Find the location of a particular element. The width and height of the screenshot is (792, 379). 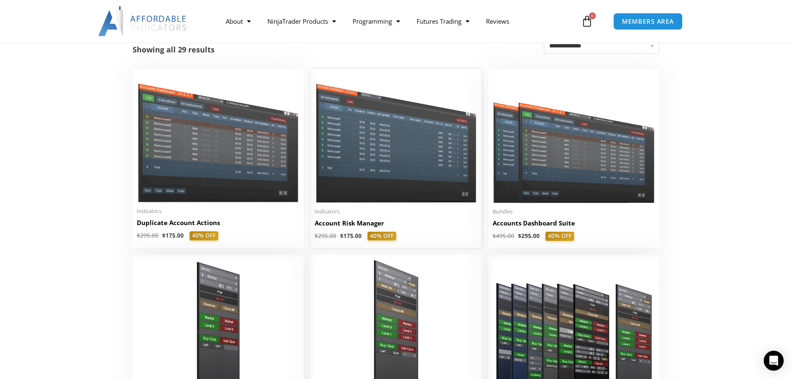

nav: Menu is located at coordinates (398, 21).